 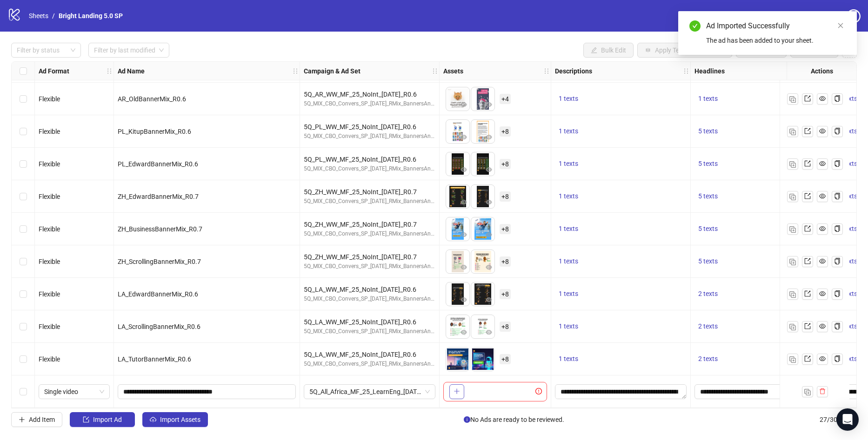 I want to click on div: Select row 23, so click(x=24, y=261).